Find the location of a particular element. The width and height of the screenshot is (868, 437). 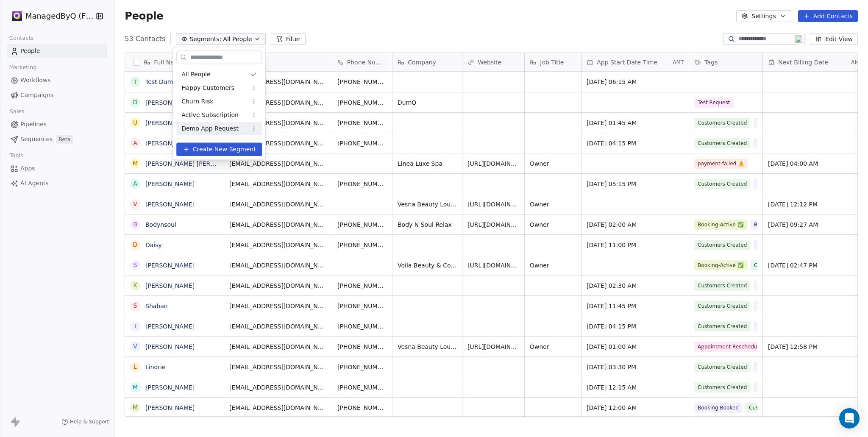

button: Create New Segment is located at coordinates (219, 149).